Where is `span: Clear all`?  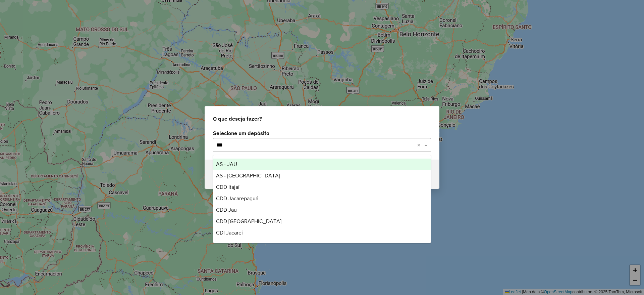
span: Clear all is located at coordinates (420, 145).